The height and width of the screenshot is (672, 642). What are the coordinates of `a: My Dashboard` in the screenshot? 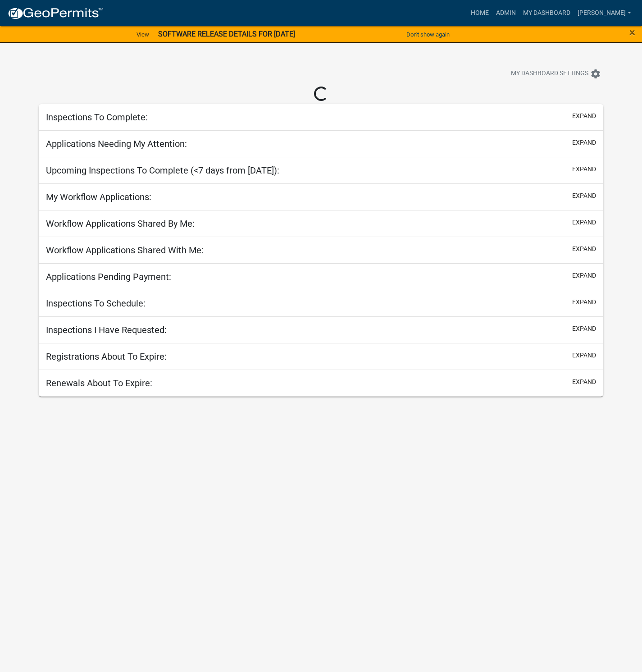 It's located at (547, 13).